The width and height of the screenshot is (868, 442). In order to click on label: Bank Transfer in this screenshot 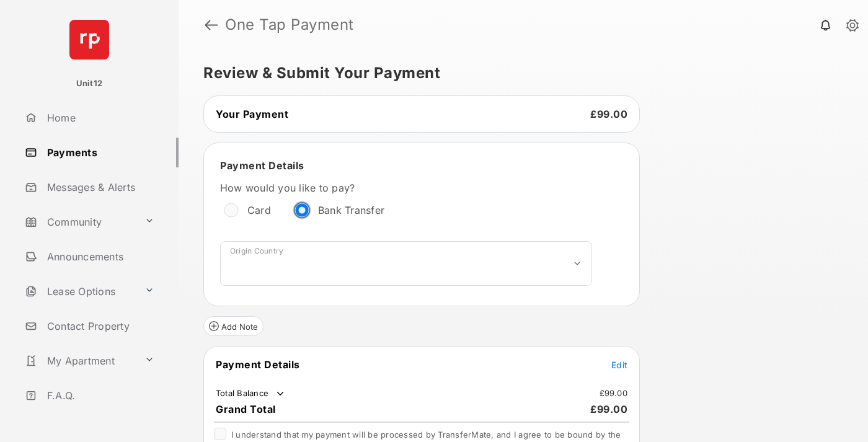, I will do `click(351, 210)`.